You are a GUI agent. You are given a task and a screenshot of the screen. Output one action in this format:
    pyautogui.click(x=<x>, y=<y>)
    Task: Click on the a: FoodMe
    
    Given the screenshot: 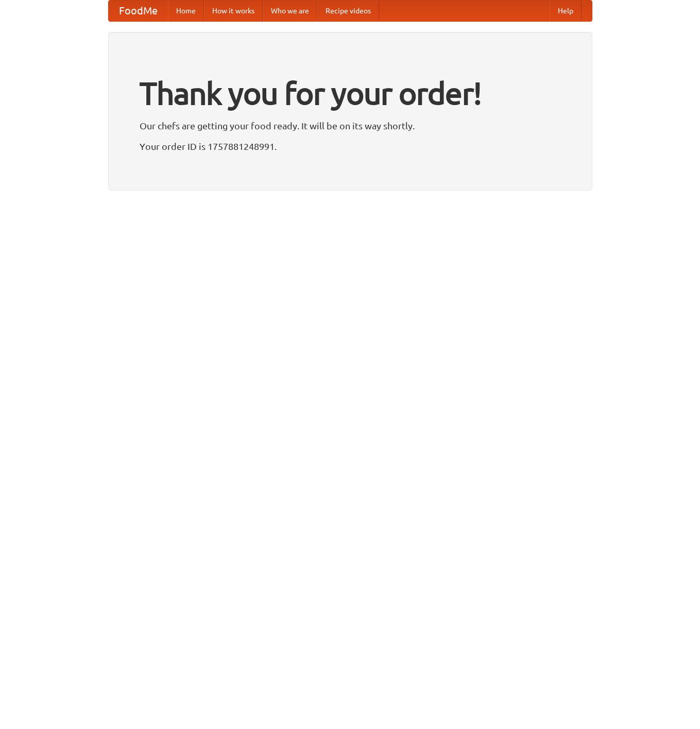 What is the action you would take?
    pyautogui.click(x=138, y=10)
    